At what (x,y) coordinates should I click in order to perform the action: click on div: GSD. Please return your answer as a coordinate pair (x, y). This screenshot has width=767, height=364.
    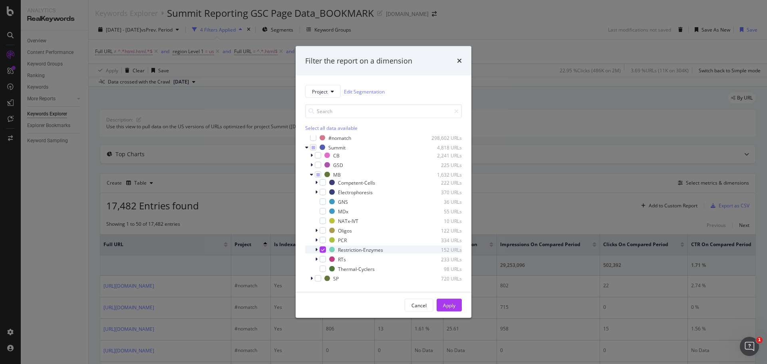
    Looking at the image, I should click on (338, 165).